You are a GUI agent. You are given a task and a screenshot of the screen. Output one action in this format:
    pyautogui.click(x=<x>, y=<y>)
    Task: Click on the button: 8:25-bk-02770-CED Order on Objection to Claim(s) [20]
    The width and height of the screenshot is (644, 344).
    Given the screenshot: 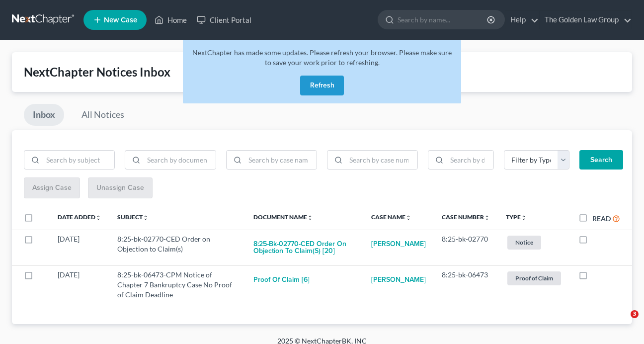 What is the action you would take?
    pyautogui.click(x=304, y=248)
    